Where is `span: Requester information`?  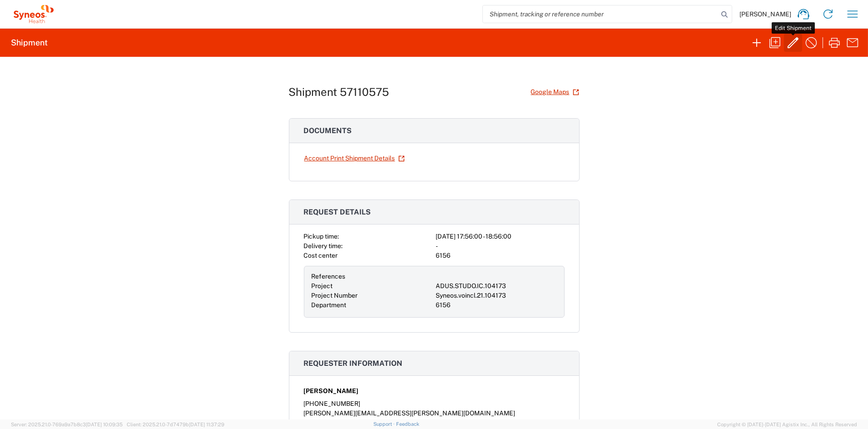
span: Requester information is located at coordinates (353, 363).